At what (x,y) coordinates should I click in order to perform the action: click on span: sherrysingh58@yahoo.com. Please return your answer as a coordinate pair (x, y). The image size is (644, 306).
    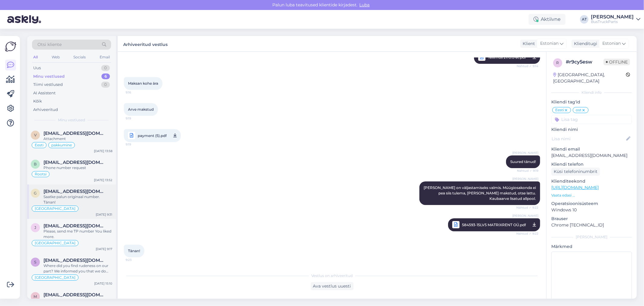
    Looking at the image, I should click on (75, 260).